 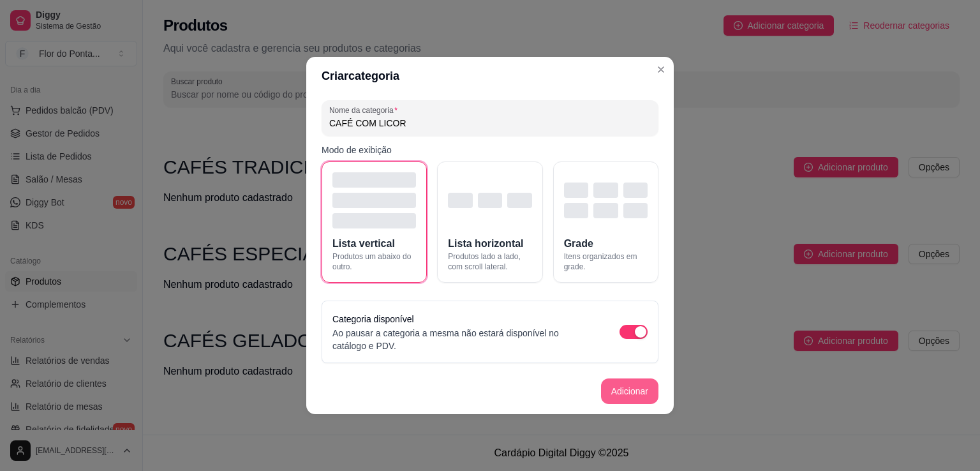 What do you see at coordinates (366, 110) in the screenshot?
I see `label: Nome da categoria` at bounding box center [366, 110].